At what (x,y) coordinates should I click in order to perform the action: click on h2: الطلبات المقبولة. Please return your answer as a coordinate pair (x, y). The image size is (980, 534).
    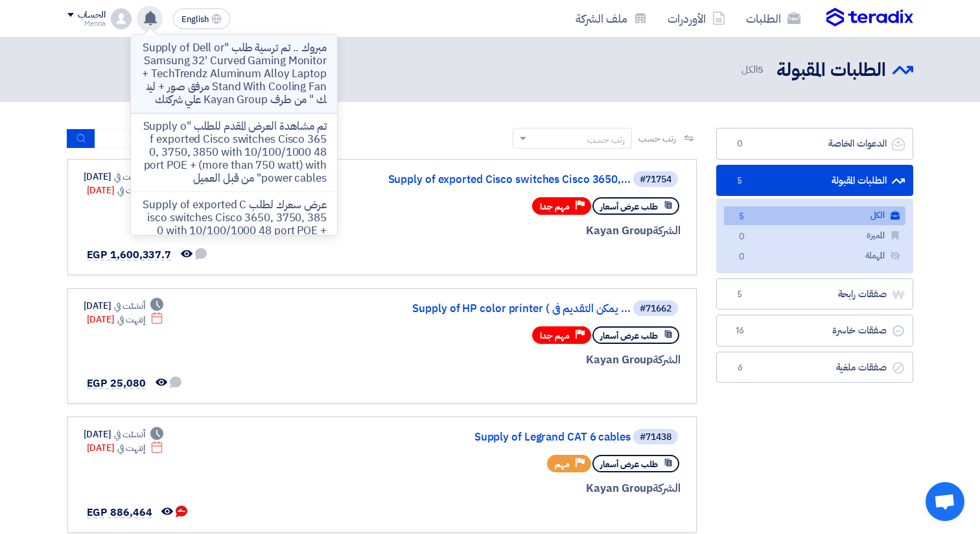
    Looking at the image, I should click on (831, 70).